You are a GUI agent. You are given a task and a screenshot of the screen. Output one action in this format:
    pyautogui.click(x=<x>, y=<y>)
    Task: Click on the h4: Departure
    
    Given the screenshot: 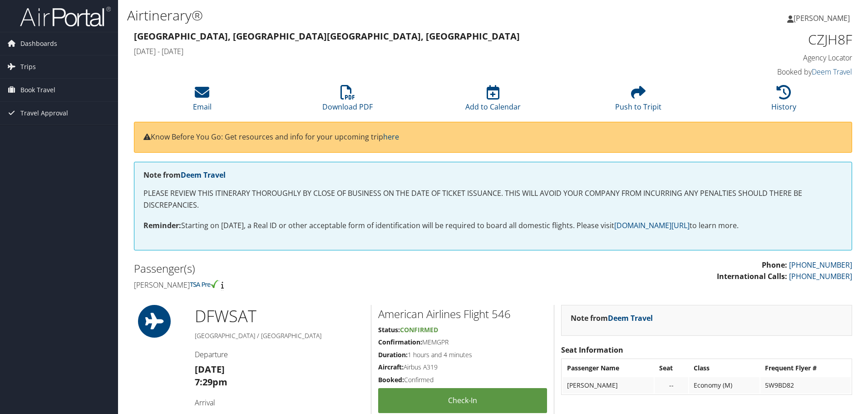 What is the action you would take?
    pyautogui.click(x=279, y=354)
    